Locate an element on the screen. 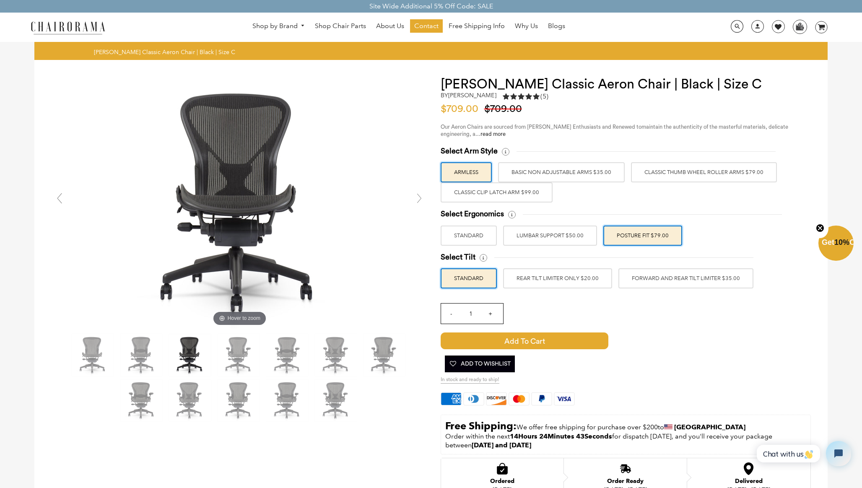  span: About Us is located at coordinates (390, 26).